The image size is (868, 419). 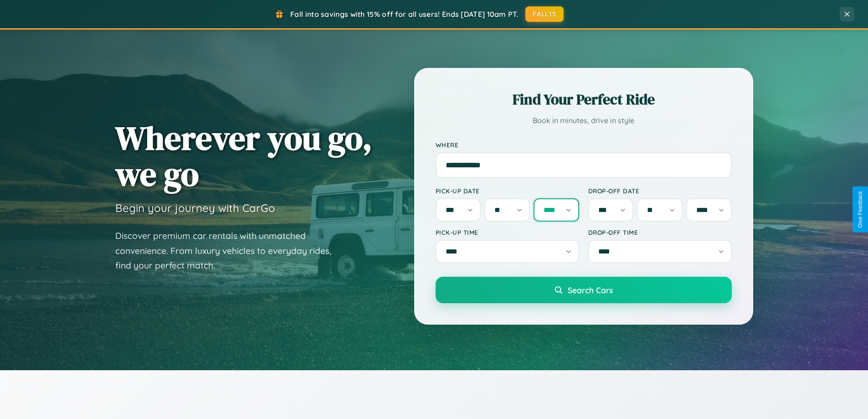 What do you see at coordinates (584, 121) in the screenshot?
I see `p: Book in minutes, drive in style` at bounding box center [584, 121].